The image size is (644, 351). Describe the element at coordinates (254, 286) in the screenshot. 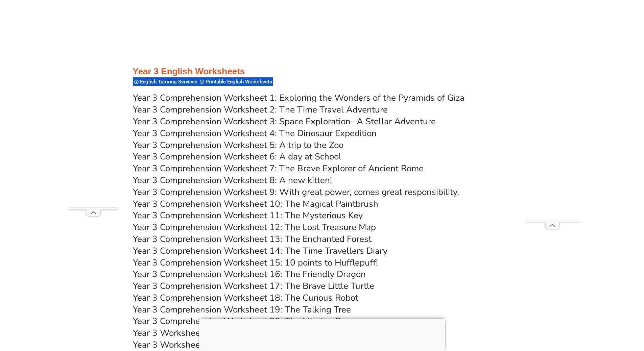

I see `a: Year 3 Comprehension Worksheet 17: The Brave Little Turtle` at that location.